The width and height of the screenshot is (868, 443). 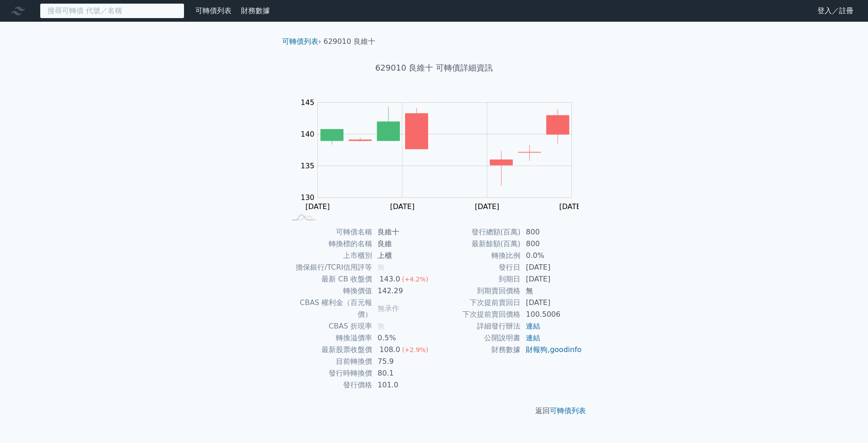 I want to click on span: (+2.9%), so click(x=415, y=350).